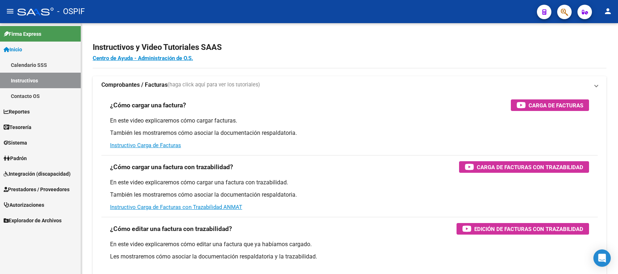 Image resolution: width=618 pixels, height=274 pixels. I want to click on span: Carga de Facturas con Trazabilidad, so click(530, 167).